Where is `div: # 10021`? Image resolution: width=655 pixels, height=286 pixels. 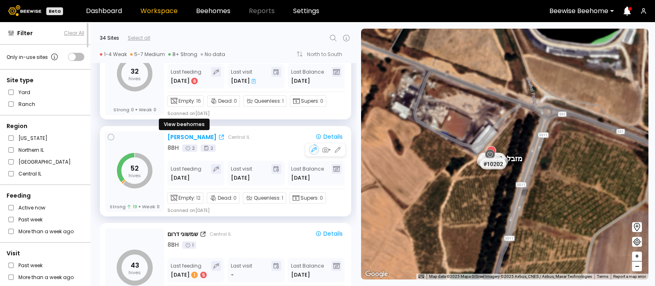 div: # 10021 is located at coordinates (490, 161).